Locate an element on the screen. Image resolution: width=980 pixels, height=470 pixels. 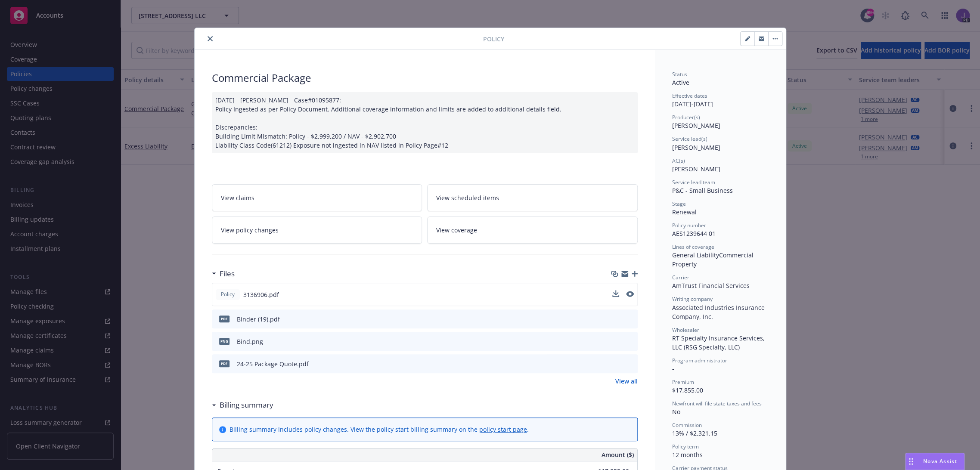
span: Policy term is located at coordinates (685, 446).